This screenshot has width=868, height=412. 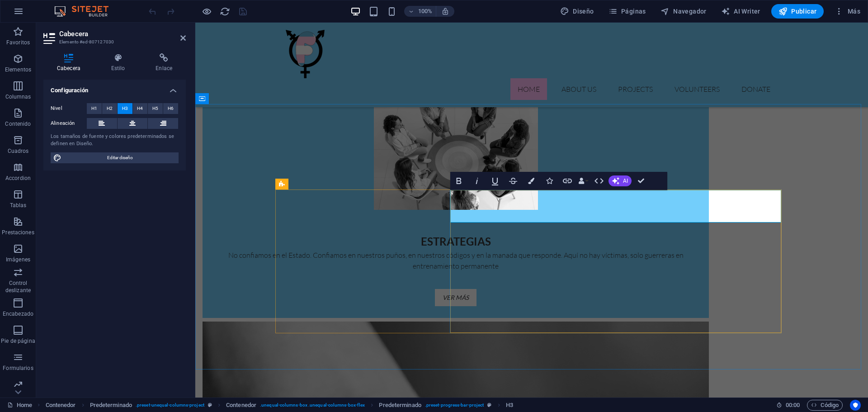 I want to click on p: Contenido, so click(x=18, y=124).